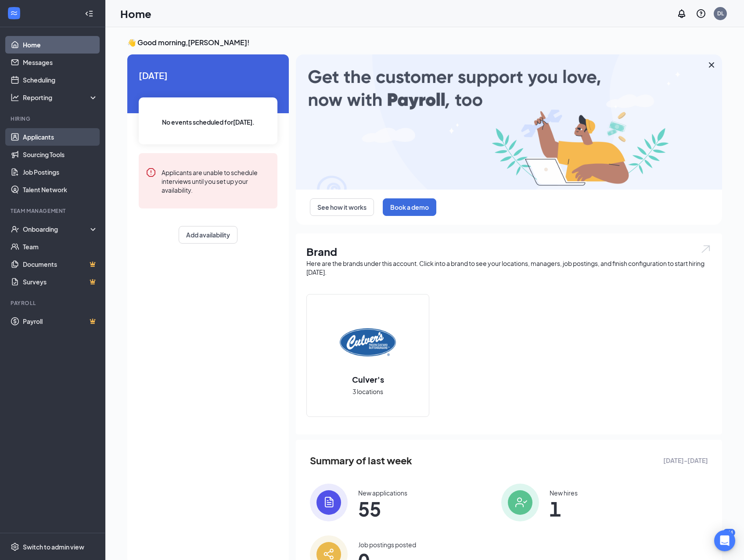 Image resolution: width=744 pixels, height=560 pixels. I want to click on div: Payroll, so click(53, 302).